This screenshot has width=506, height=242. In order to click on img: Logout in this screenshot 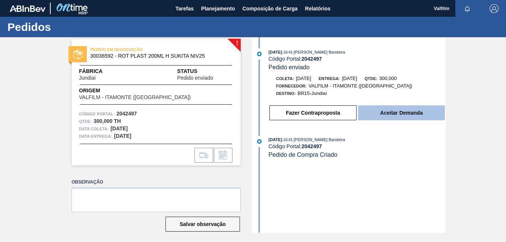, I will do `click(494, 9)`.